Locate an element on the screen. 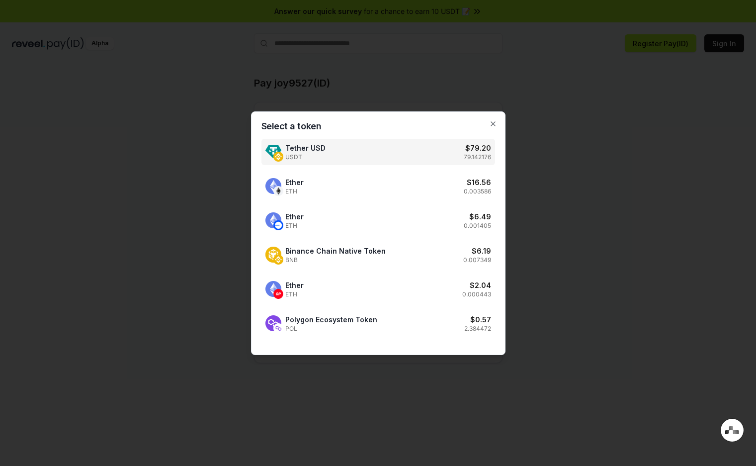  h3: $ 16.56 is located at coordinates (479, 182).